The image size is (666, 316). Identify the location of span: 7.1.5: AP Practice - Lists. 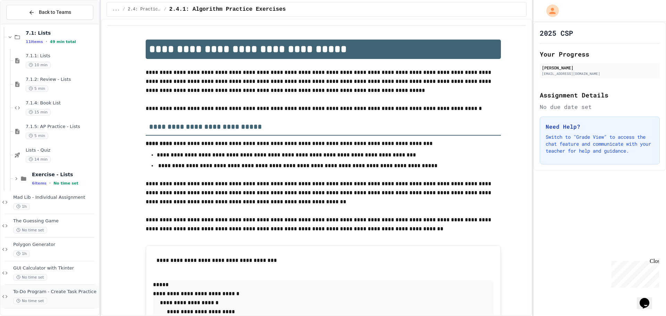
(61, 127).